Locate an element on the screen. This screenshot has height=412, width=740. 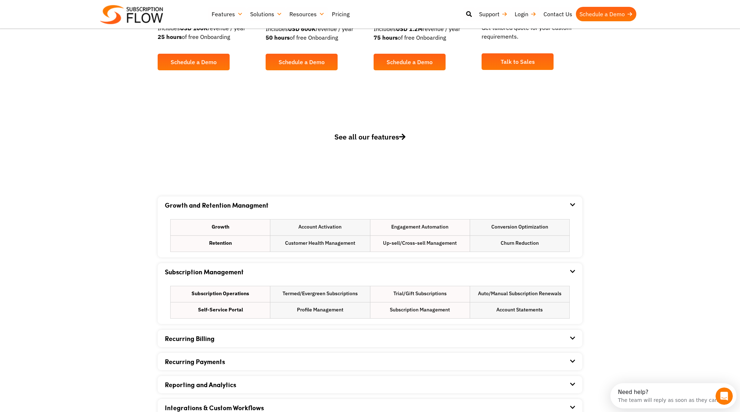
strong: 50 hours is located at coordinates (278, 37).